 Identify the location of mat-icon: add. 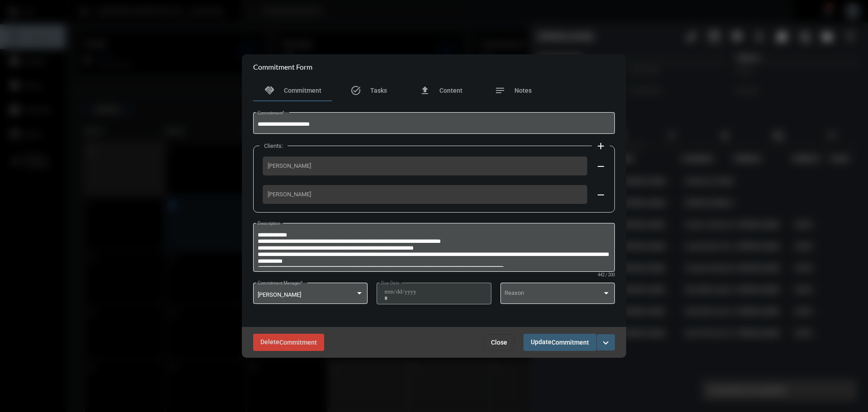
(600, 146).